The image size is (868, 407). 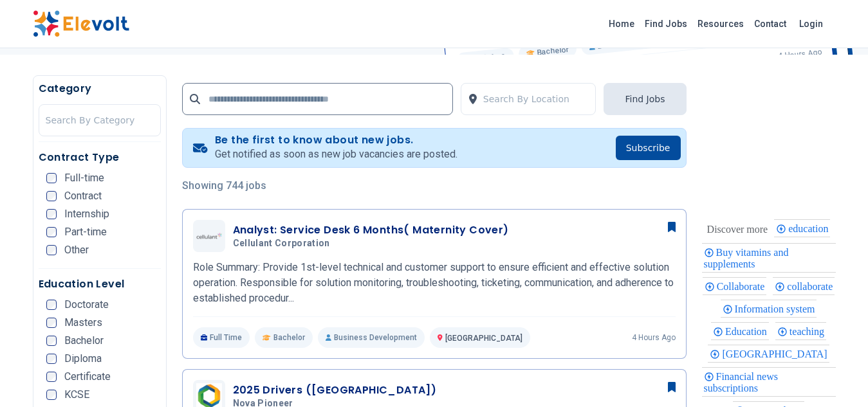 I want to click on input: Full-time, so click(x=51, y=178).